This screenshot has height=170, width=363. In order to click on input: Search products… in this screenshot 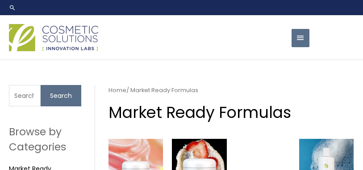, I will do `click(25, 96)`.